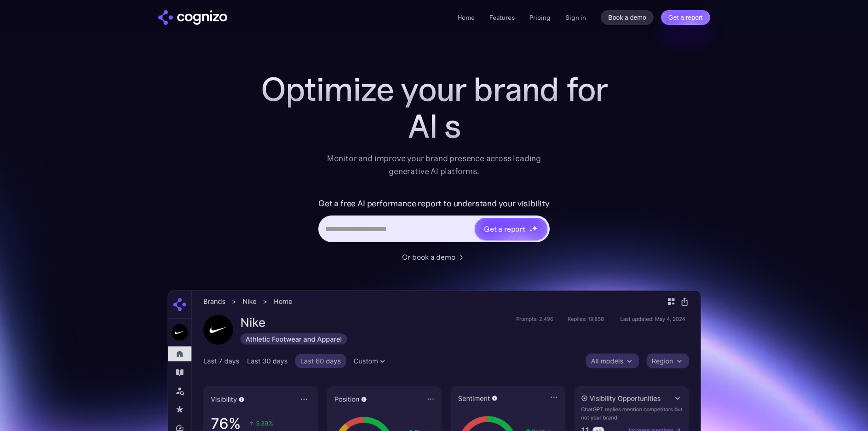  Describe the element at coordinates (627, 17) in the screenshot. I see `a: Book a demo` at that location.